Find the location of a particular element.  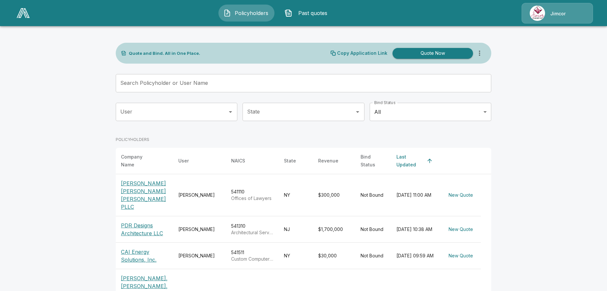

div: 541511 is located at coordinates (252, 256).